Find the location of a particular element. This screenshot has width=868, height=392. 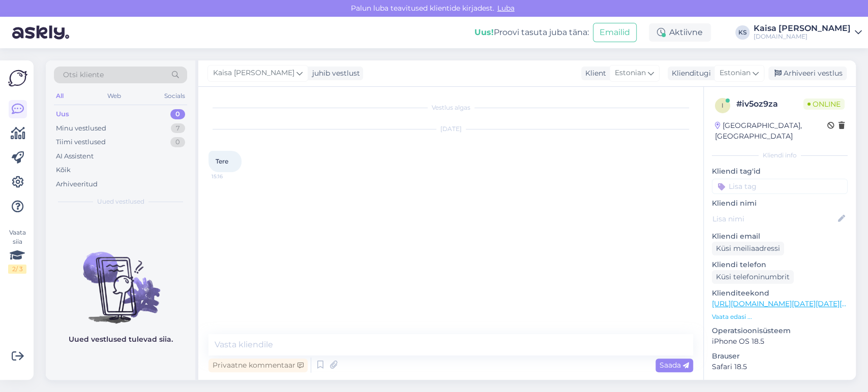

span: Saada is located at coordinates (674, 366).